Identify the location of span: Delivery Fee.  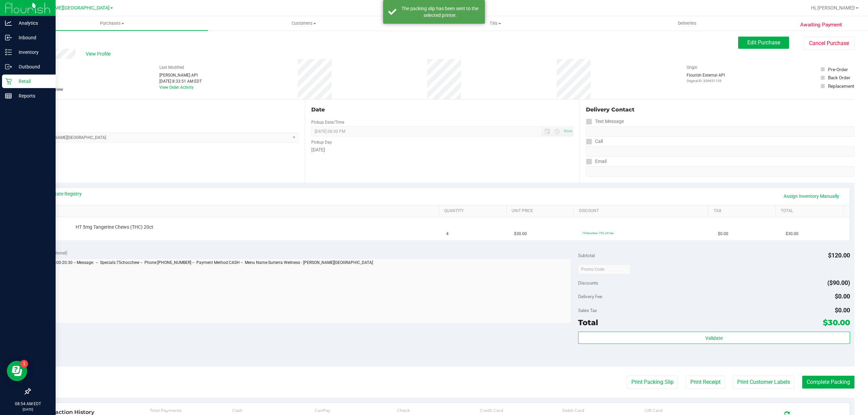
(590, 297).